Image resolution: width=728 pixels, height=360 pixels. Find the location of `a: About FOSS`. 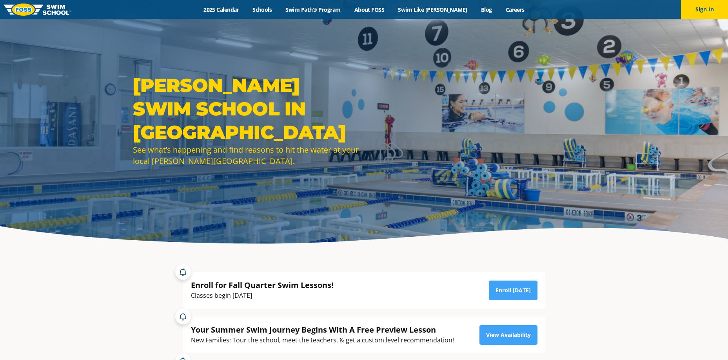

a: About FOSS is located at coordinates (369, 9).